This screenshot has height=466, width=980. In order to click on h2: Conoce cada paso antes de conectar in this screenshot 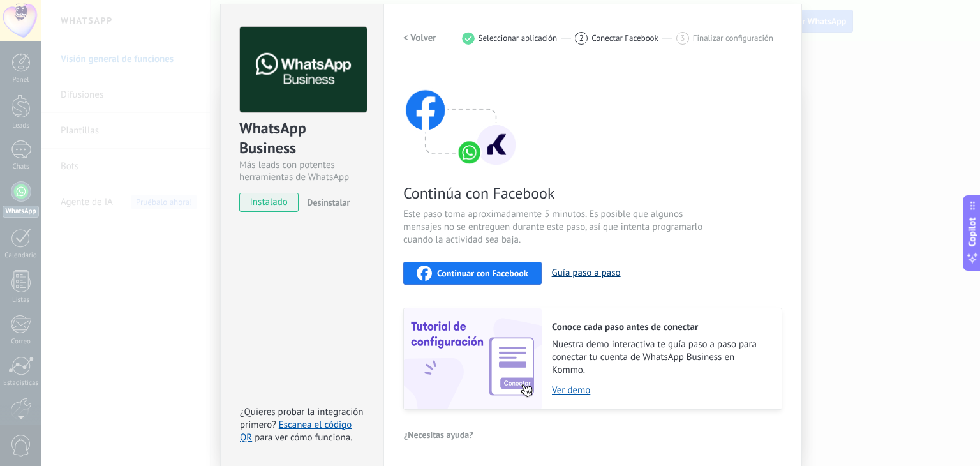, I will do `click(661, 327)`.